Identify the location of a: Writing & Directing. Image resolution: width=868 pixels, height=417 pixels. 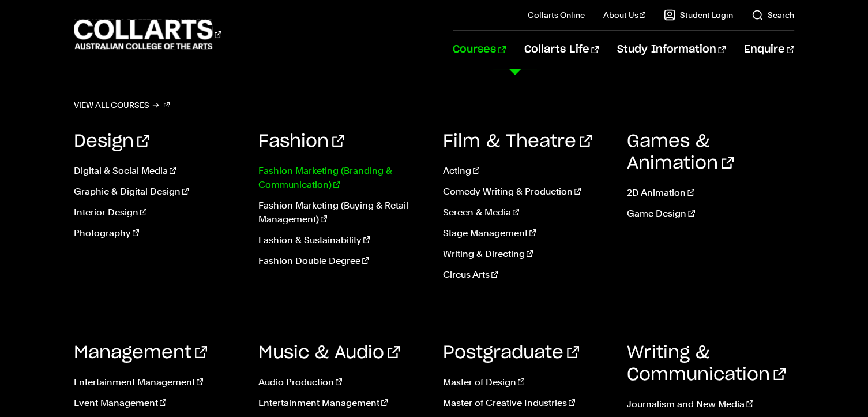
(526, 254).